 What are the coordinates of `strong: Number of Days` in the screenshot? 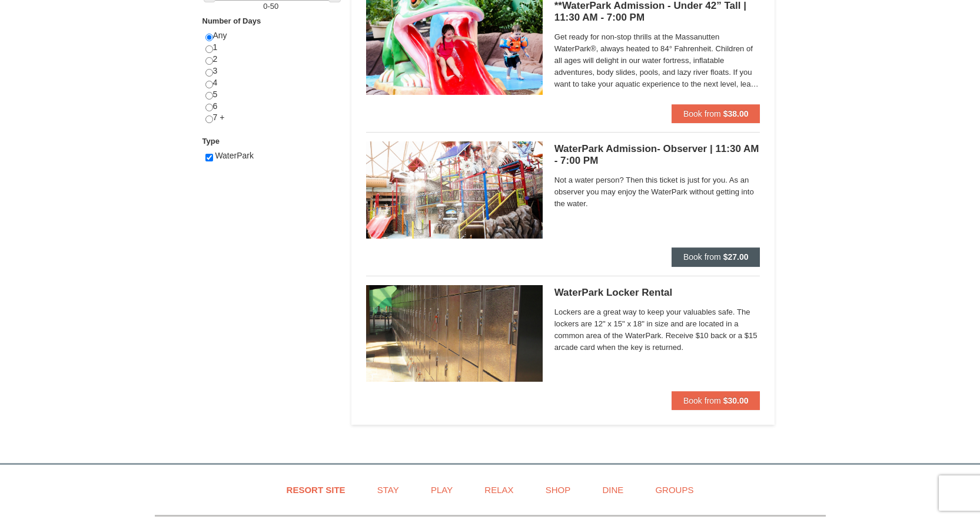 It's located at (232, 21).